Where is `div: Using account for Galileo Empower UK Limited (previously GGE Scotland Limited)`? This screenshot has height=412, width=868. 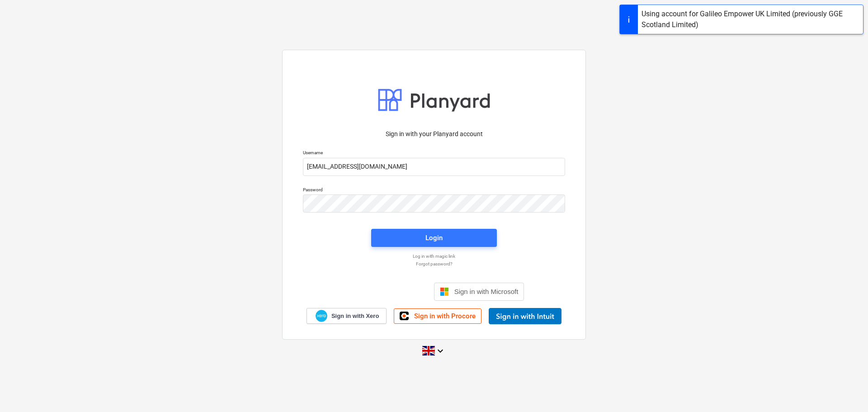
div: Using account for Galileo Empower UK Limited (previously GGE Scotland Limited) is located at coordinates (751, 20).